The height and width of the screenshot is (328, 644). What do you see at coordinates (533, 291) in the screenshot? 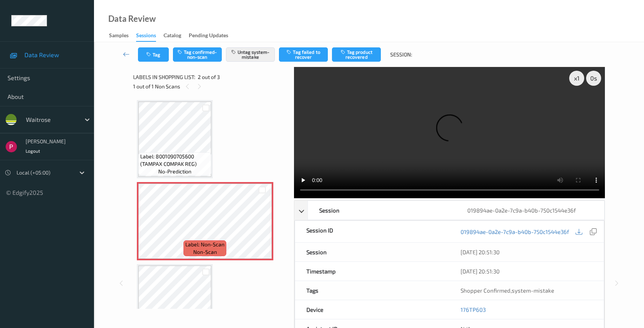
I see `span: system-mistake` at bounding box center [533, 291].